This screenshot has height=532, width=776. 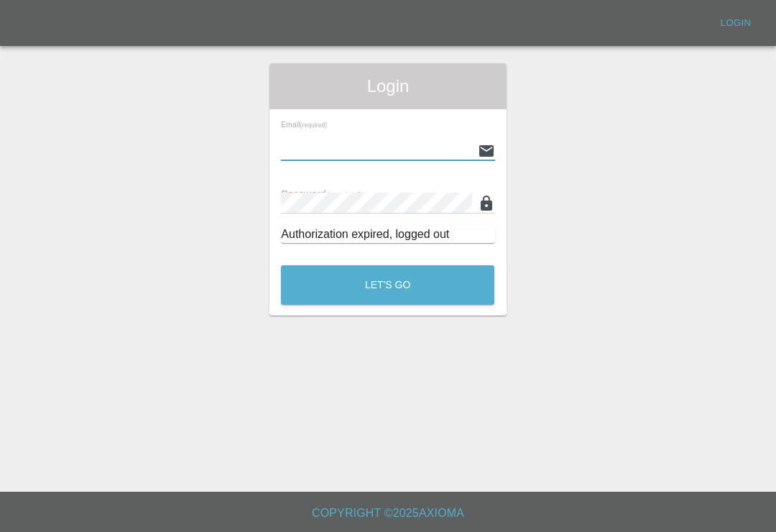 What do you see at coordinates (388, 513) in the screenshot?
I see `h6: Copyright © 2025 Axioma` at bounding box center [388, 513].